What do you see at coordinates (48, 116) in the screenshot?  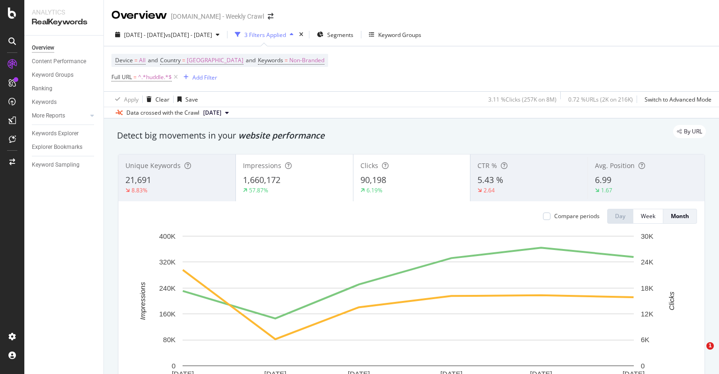 I see `div: More Reports` at bounding box center [48, 116].